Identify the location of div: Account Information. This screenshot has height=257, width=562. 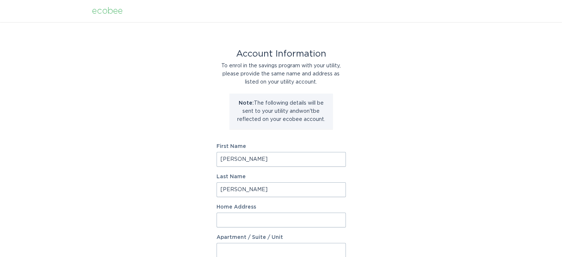
(281, 54).